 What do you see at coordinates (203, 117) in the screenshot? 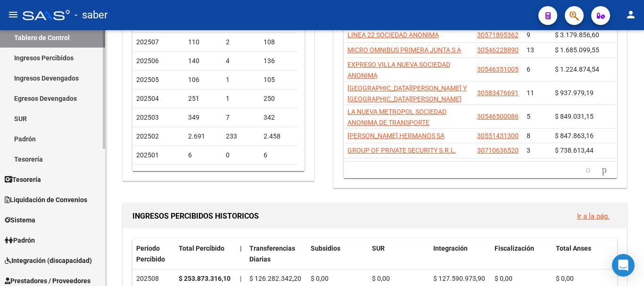
I see `div: 349` at bounding box center [203, 117].